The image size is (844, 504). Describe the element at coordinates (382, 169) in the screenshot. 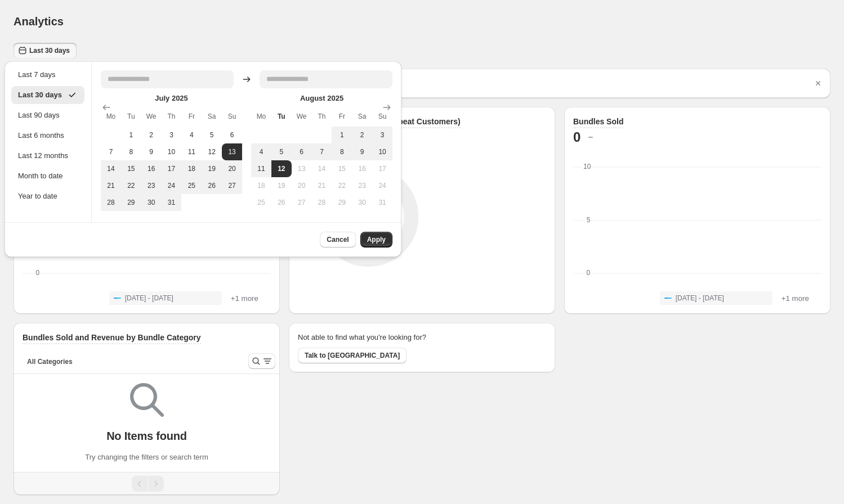

I see `button: Saturday August 17 2025` at that location.